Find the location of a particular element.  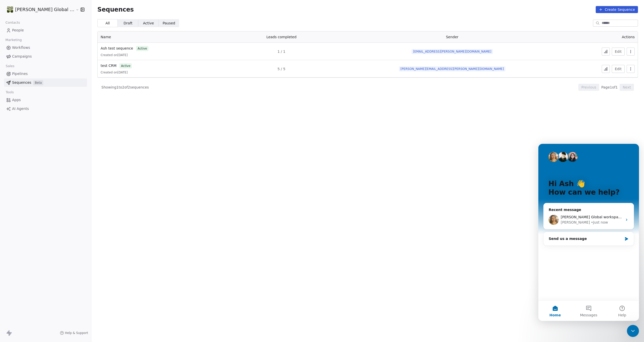

img: Marque%20-%20Small%20(1).png is located at coordinates (10, 9).